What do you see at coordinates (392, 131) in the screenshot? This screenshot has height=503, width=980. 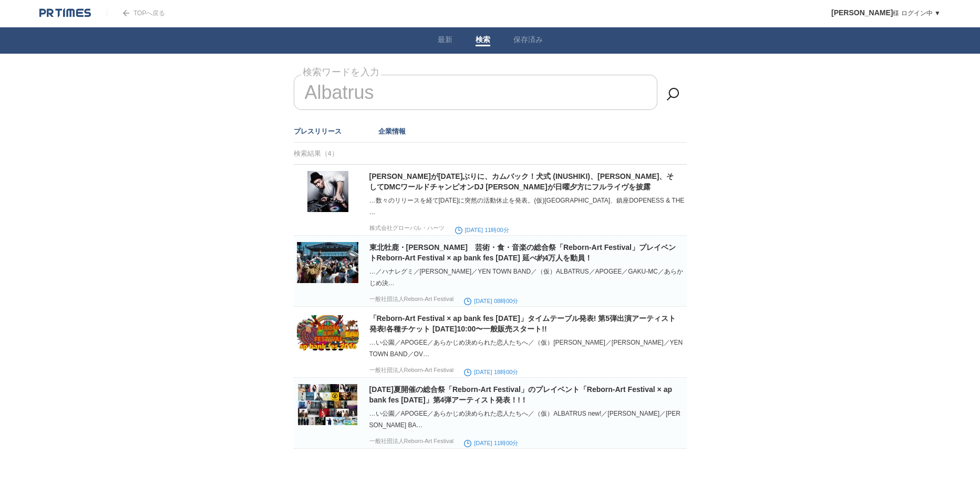 I see `a: 企業情報` at bounding box center [392, 131].